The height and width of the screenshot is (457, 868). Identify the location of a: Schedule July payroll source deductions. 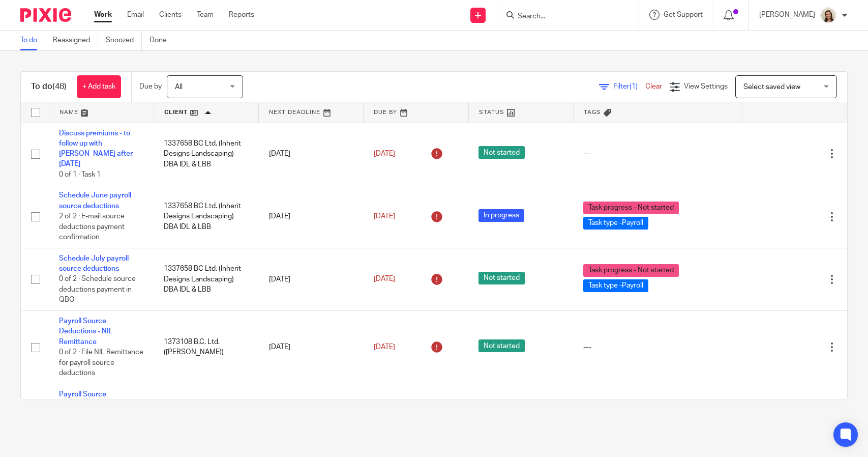
(93, 264).